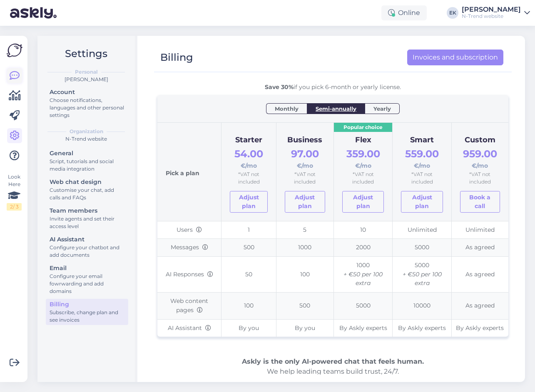 This screenshot has width=535, height=392. Describe the element at coordinates (362, 230) in the screenshot. I see `td: 10` at that location.